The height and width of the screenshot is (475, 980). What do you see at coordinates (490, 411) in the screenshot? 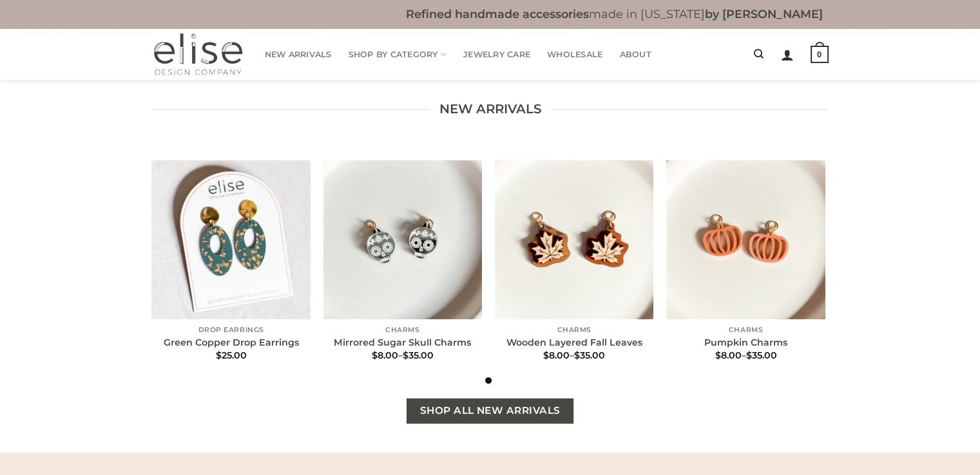
I see `span: Shop All New Arrivals` at bounding box center [490, 411].